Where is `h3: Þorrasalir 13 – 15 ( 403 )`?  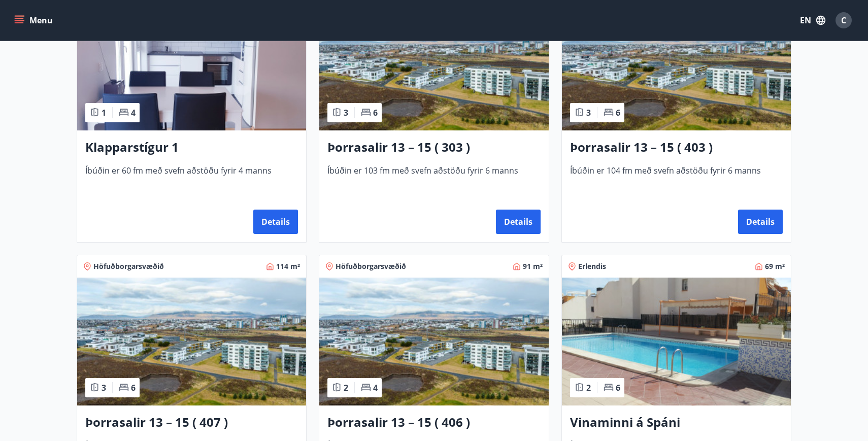 h3: Þorrasalir 13 – 15 ( 403 ) is located at coordinates (676, 148).